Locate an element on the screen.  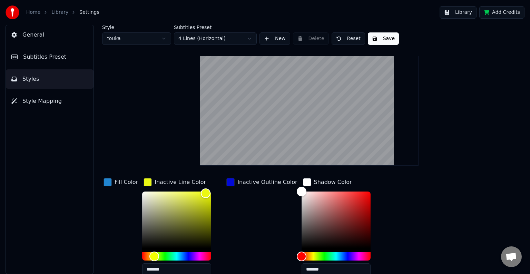
nav: breadcrumb is located at coordinates (63, 12).